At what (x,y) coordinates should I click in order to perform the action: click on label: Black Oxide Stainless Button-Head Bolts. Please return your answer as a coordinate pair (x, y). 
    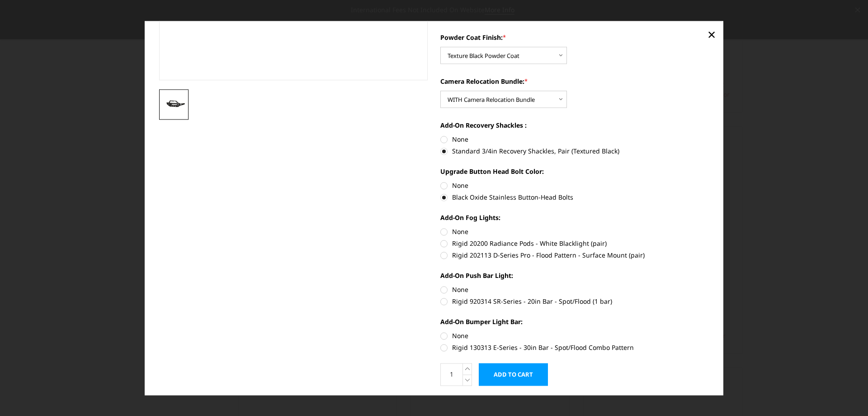
    Looking at the image, I should click on (574, 197).